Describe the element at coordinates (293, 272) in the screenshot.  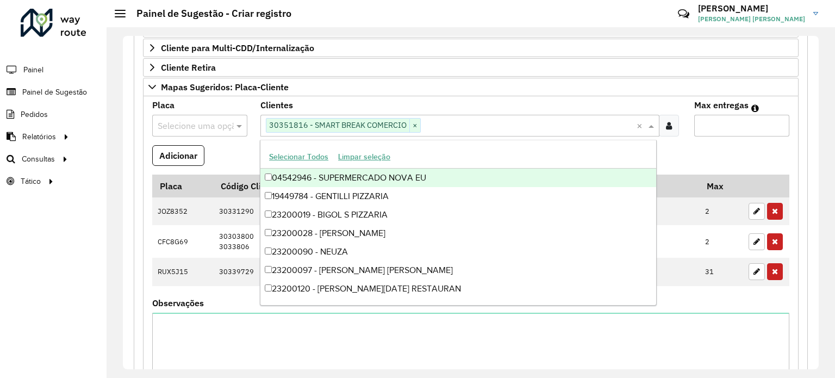
I see `td: 30339729` at that location.